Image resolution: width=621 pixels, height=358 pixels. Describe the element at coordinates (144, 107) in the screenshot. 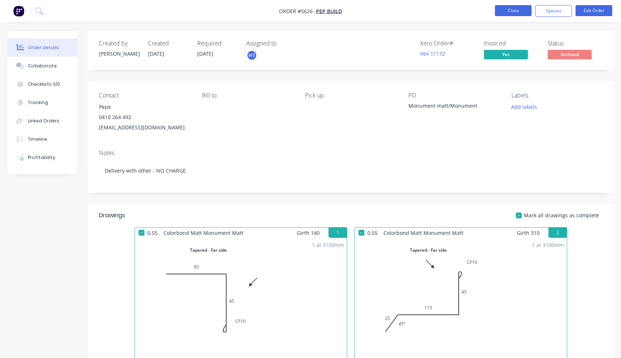

I see `div: Pepe` at that location.